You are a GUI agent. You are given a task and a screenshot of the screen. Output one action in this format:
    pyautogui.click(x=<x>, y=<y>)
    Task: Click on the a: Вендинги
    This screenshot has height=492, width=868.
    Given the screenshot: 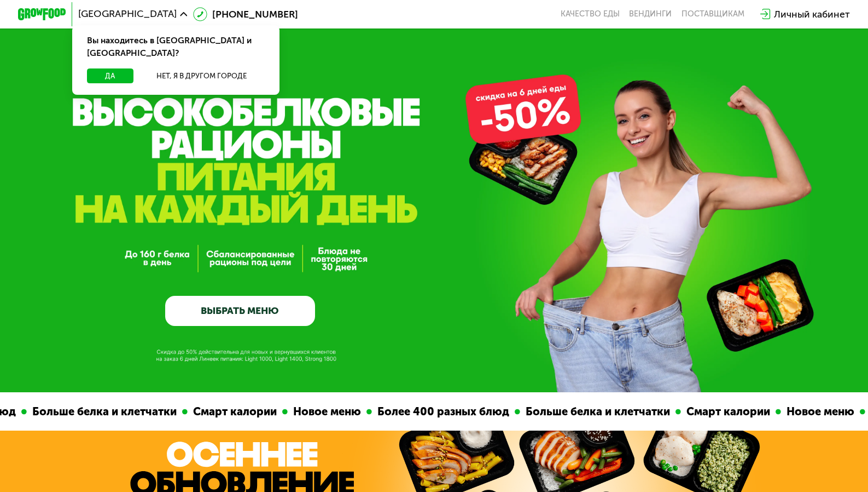 What is the action you would take?
    pyautogui.click(x=651, y=14)
    